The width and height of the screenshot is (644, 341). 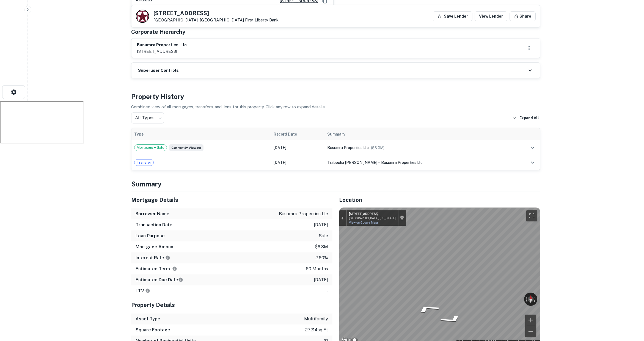 I want to click on span: Transfer, so click(x=144, y=163).